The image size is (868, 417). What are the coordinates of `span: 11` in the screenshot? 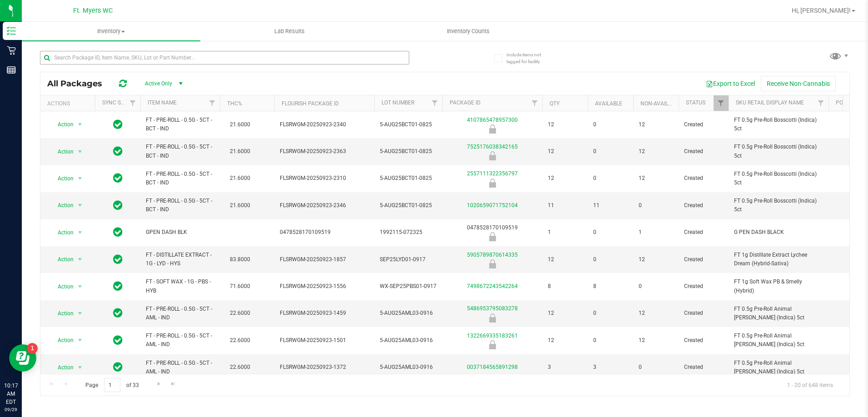 It's located at (565, 205).